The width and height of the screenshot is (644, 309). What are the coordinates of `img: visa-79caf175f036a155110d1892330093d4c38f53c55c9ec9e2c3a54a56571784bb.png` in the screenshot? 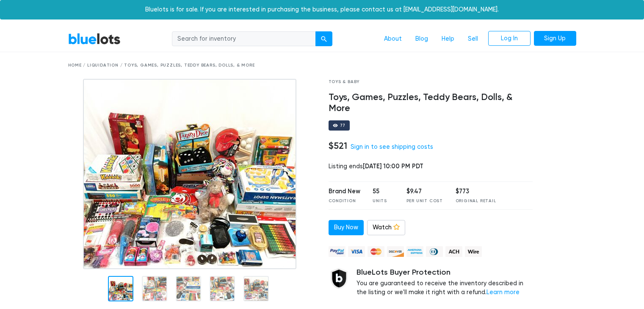 It's located at (356, 251).